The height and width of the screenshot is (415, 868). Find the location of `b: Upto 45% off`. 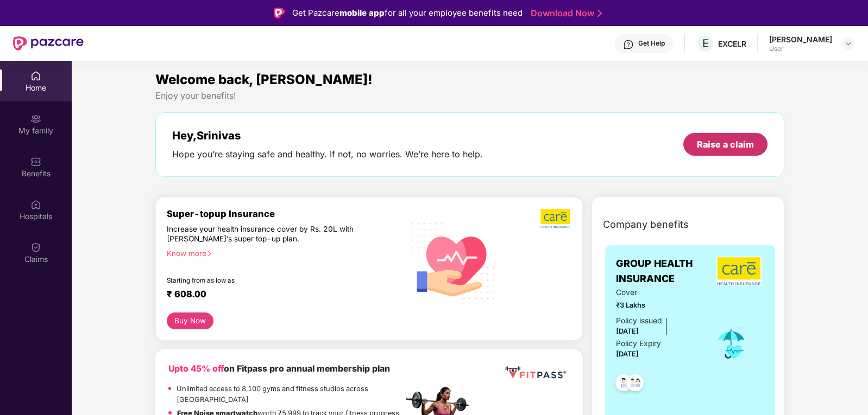

b: Upto 45% off is located at coordinates (196, 368).